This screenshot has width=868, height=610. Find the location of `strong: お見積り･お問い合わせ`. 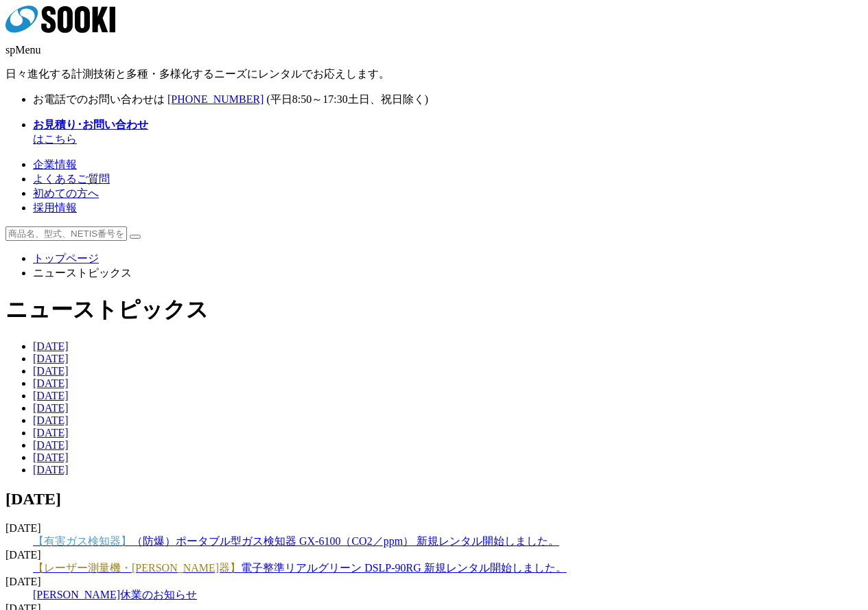

strong: お見積り･お問い合わせ is located at coordinates (91, 124).